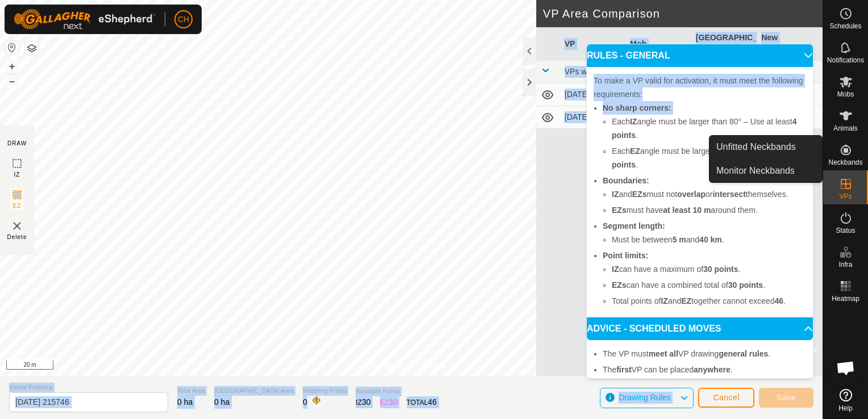 This screenshot has width=868, height=419. What do you see at coordinates (17, 205) in the screenshot?
I see `span: EZ` at bounding box center [17, 205].